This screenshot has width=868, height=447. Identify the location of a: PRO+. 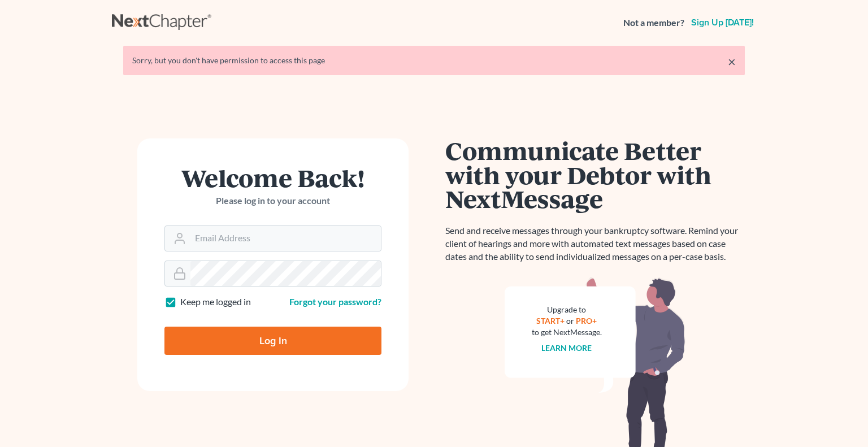
(587, 320).